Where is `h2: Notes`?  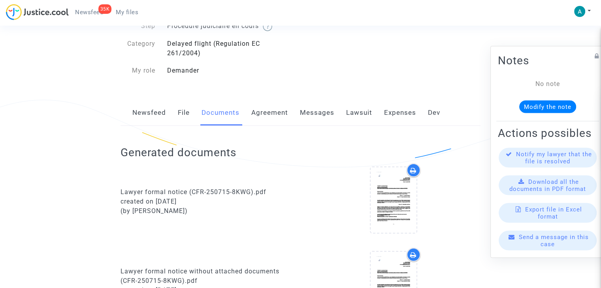
h2: Notes is located at coordinates (547, 60).